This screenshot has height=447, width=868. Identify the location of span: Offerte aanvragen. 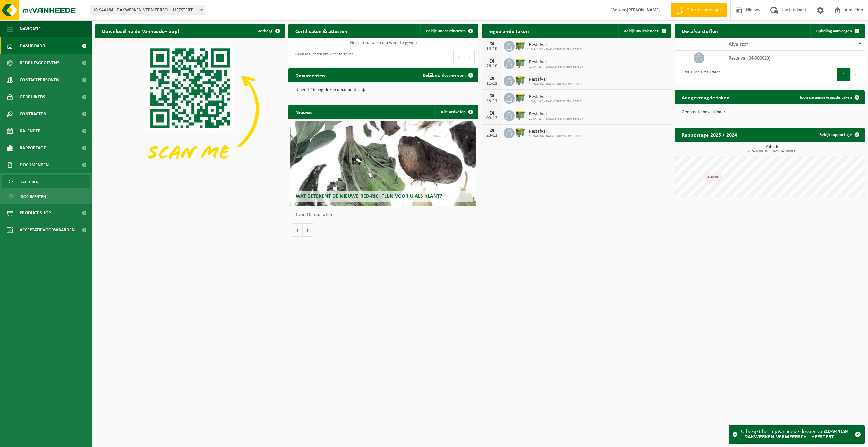
(704, 11).